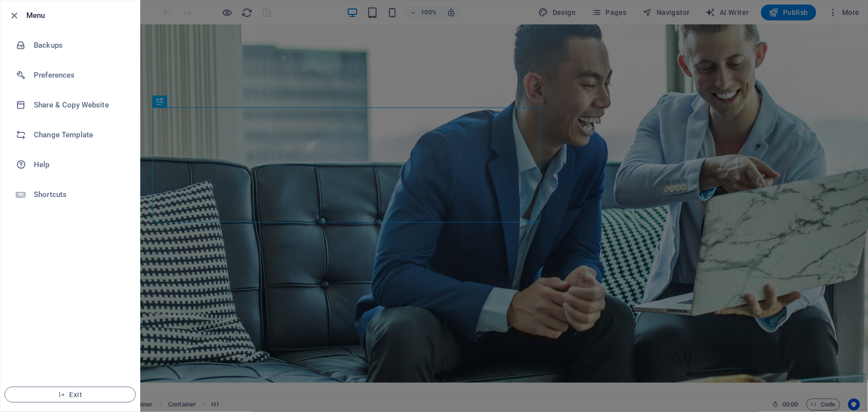 The width and height of the screenshot is (868, 412). Describe the element at coordinates (79, 15) in the screenshot. I see `h6: Menu` at that location.